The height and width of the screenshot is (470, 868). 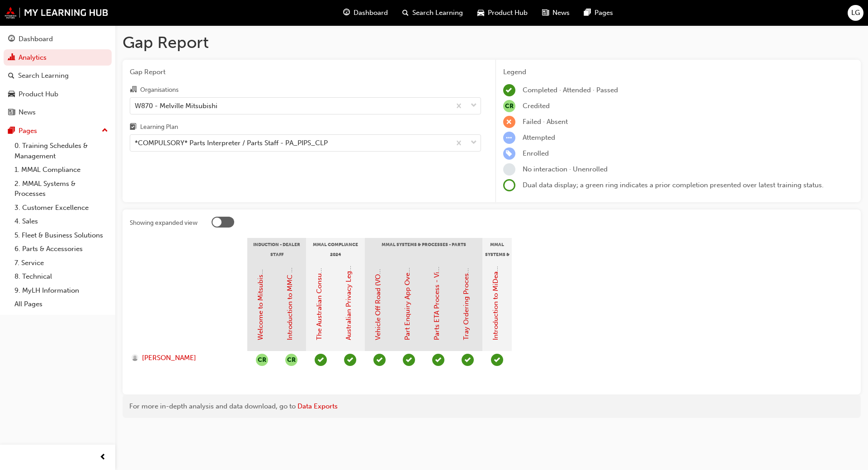 I want to click on a: 0. Training Schedules & Management, so click(x=61, y=151).